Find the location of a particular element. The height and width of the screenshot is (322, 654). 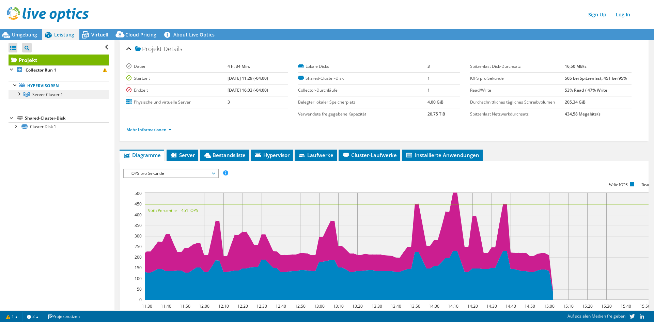

span: Diagramme is located at coordinates (142, 155).